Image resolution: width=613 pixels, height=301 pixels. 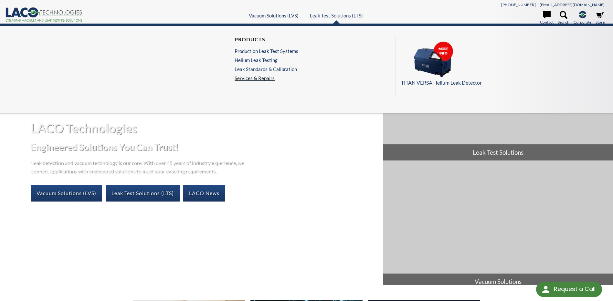 I want to click on h4: Products, so click(x=266, y=39).